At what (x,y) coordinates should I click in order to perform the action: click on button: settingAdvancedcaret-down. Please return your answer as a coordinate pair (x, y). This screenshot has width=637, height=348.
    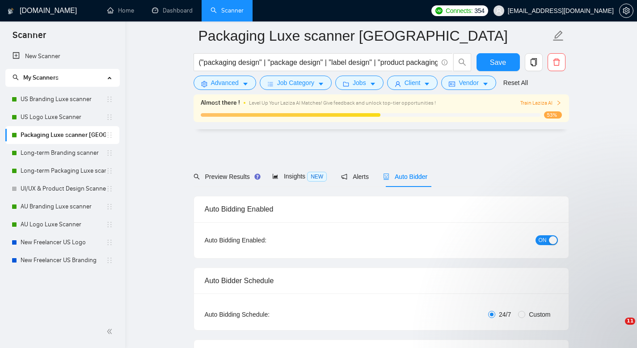
    Looking at the image, I should click on (225, 83).